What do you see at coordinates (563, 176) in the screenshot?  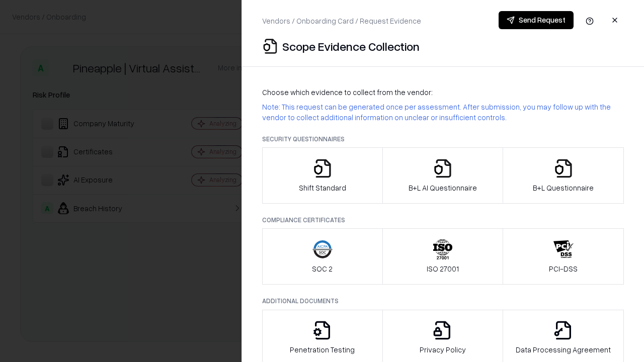 I see `button: B+L Questionnaire` at bounding box center [563, 176].